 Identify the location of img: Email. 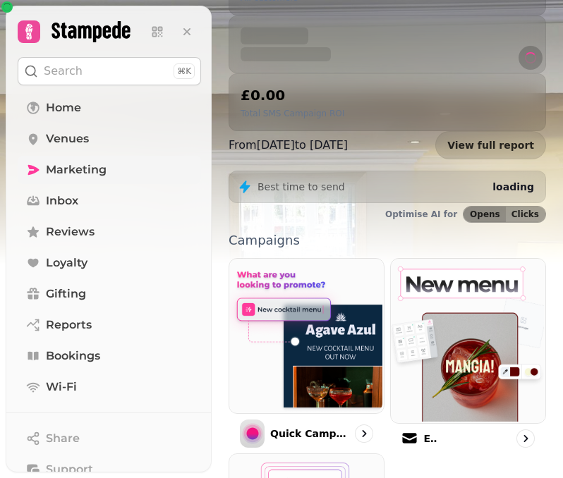
(466, 339).